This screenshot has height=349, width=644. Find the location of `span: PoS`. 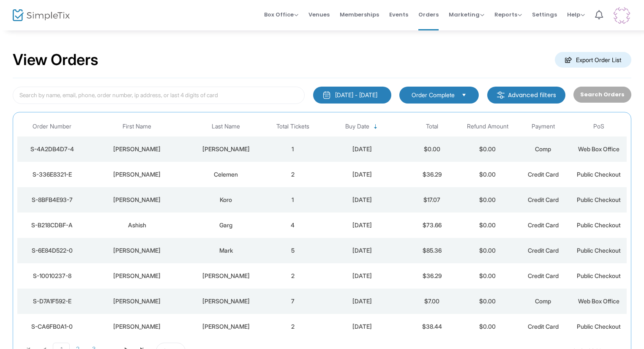

span: PoS is located at coordinates (599, 126).